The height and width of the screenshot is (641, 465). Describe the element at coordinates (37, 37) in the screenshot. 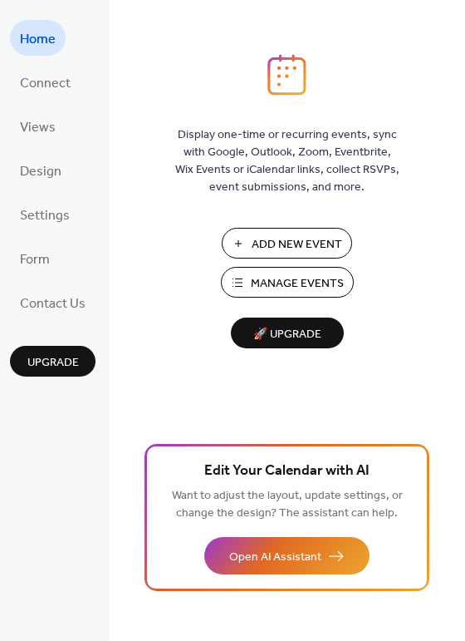

I see `a: Home` at that location.